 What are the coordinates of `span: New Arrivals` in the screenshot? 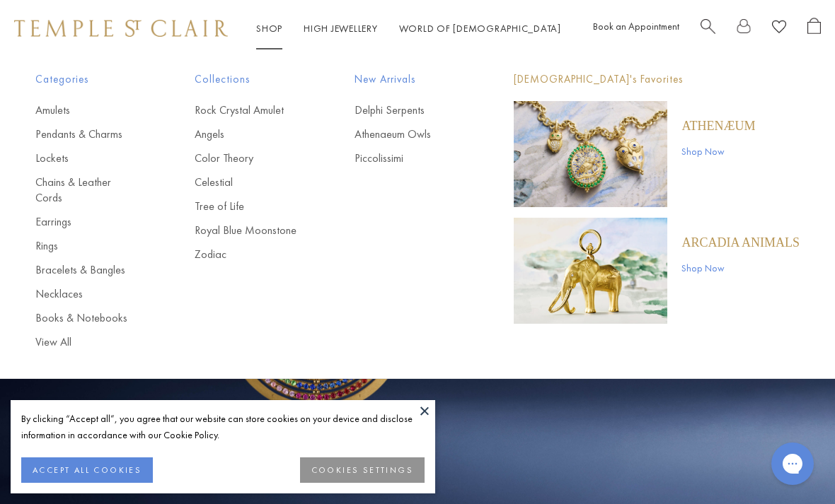 It's located at (406, 79).